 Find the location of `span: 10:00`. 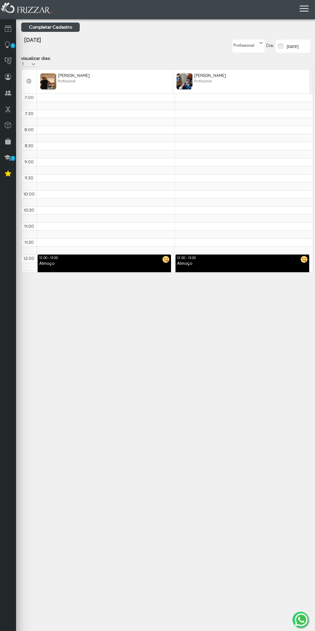

span: 10:00 is located at coordinates (29, 194).